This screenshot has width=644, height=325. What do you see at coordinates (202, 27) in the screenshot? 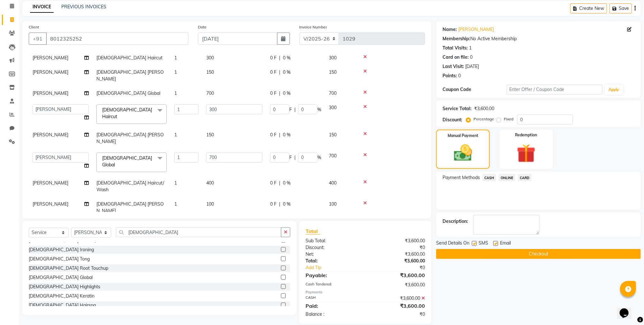
I see `label: Date` at bounding box center [202, 27].